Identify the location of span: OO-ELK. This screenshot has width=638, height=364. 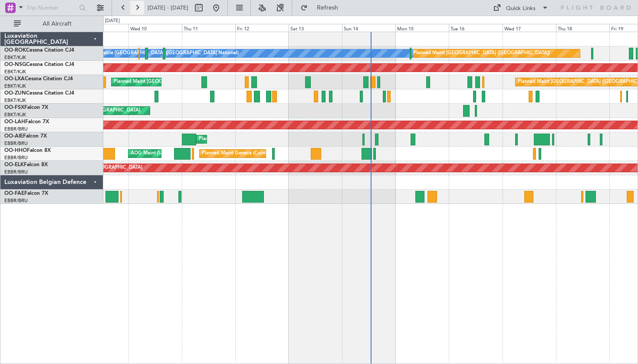
(14, 165).